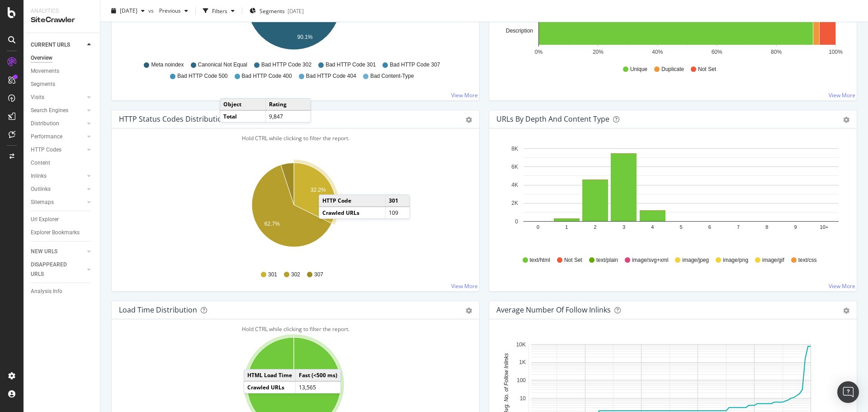 The image size is (868, 412). Describe the element at coordinates (657, 52) in the screenshot. I see `text: 40%` at that location.